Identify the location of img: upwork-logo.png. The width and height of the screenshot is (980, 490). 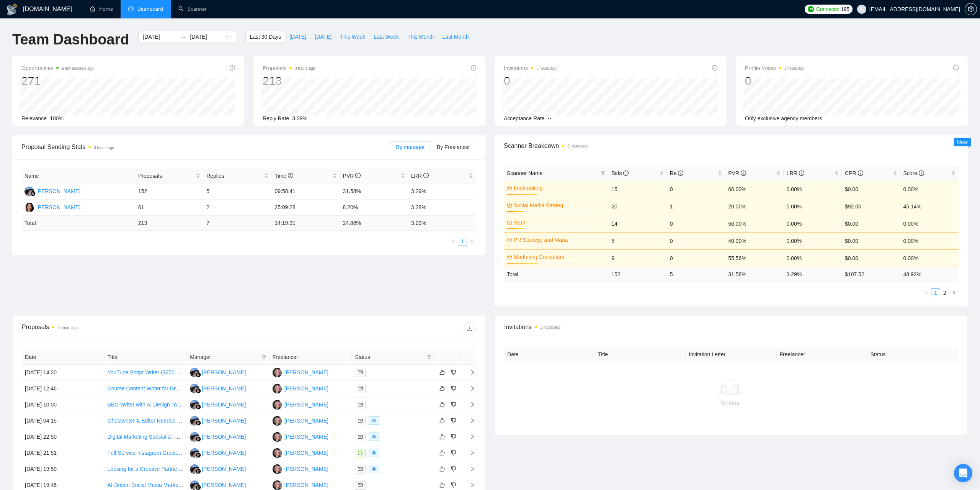
(810, 9).